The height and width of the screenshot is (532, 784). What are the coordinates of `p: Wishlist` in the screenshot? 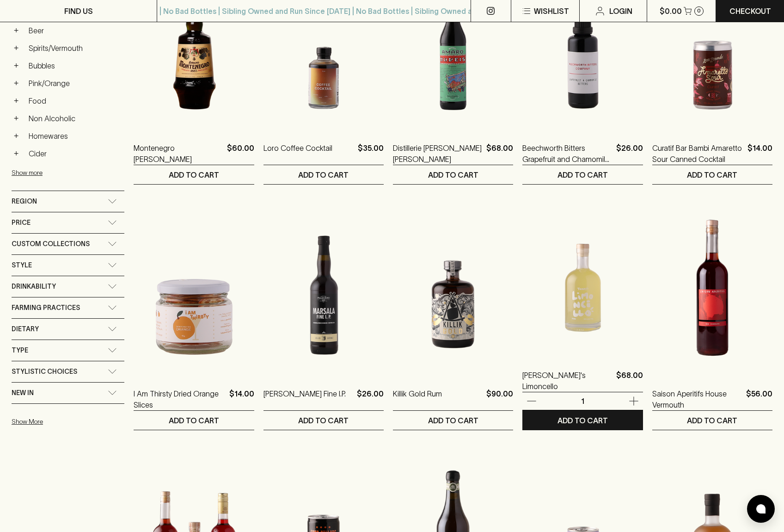 It's located at (551, 12).